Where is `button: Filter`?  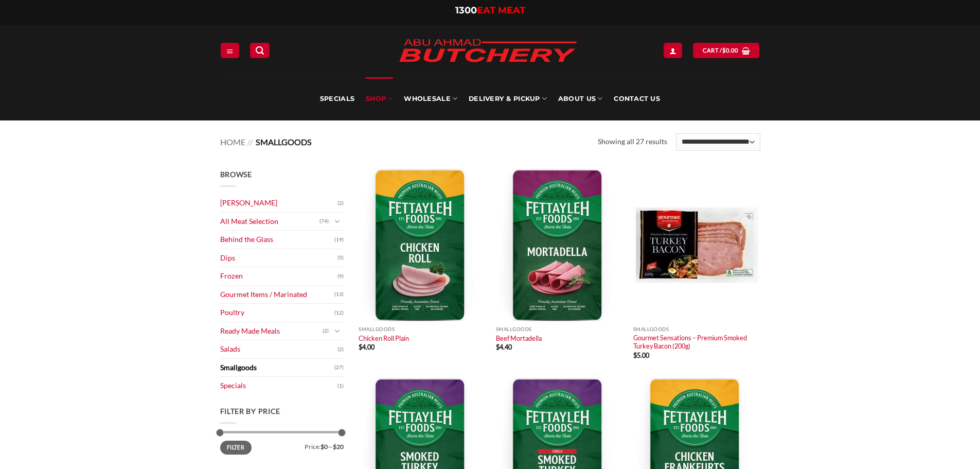
button: Filter is located at coordinates (236, 447).